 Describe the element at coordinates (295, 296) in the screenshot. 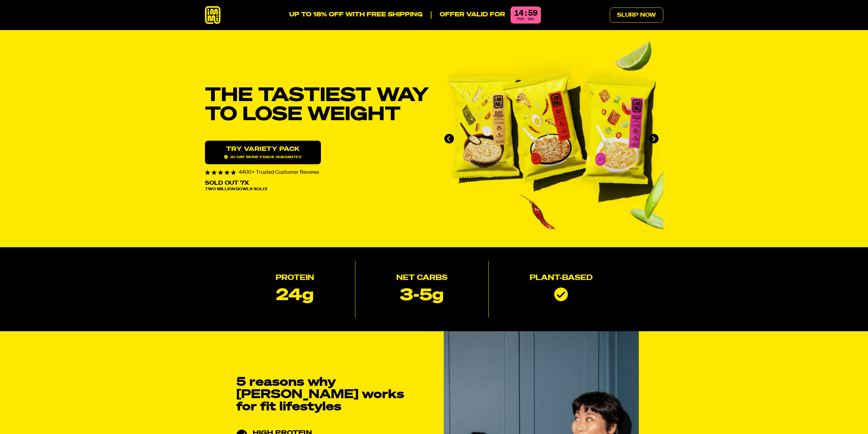

I see `p: 24g` at that location.